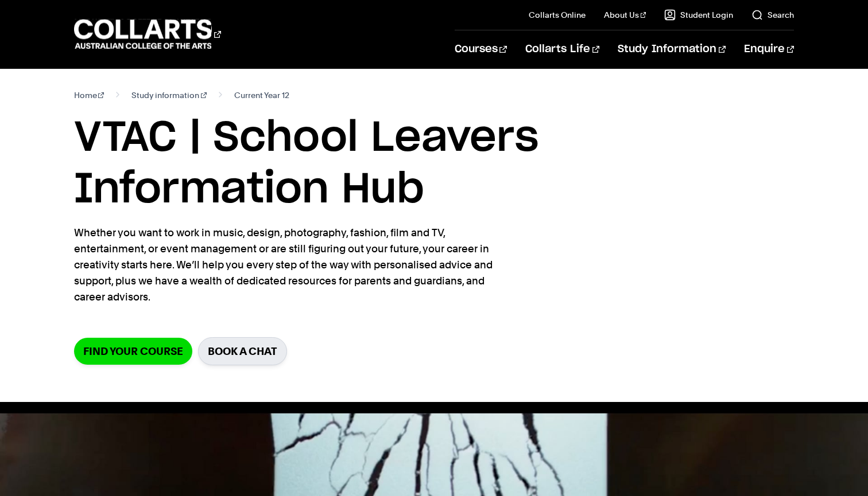 Image resolution: width=868 pixels, height=496 pixels. Describe the element at coordinates (773, 15) in the screenshot. I see `a: Search` at that location.